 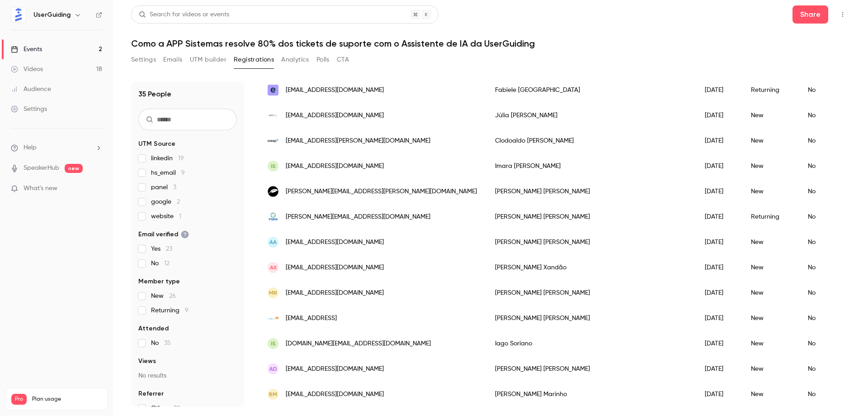 What do you see at coordinates (73, 169) in the screenshot?
I see `span: new` at bounding box center [73, 169].